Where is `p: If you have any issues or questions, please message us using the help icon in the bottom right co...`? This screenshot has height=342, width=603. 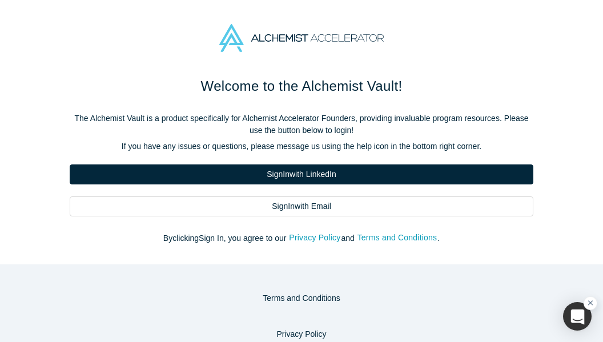
p: If you have any issues or questions, please message us using the help icon in the bottom right co... is located at coordinates (302, 146).